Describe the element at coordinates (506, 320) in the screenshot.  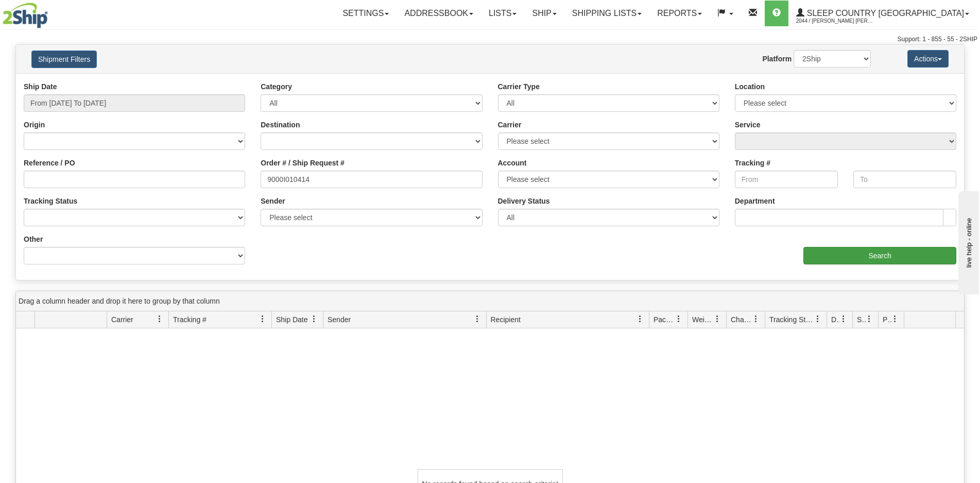
I see `span: Recipient` at that location.